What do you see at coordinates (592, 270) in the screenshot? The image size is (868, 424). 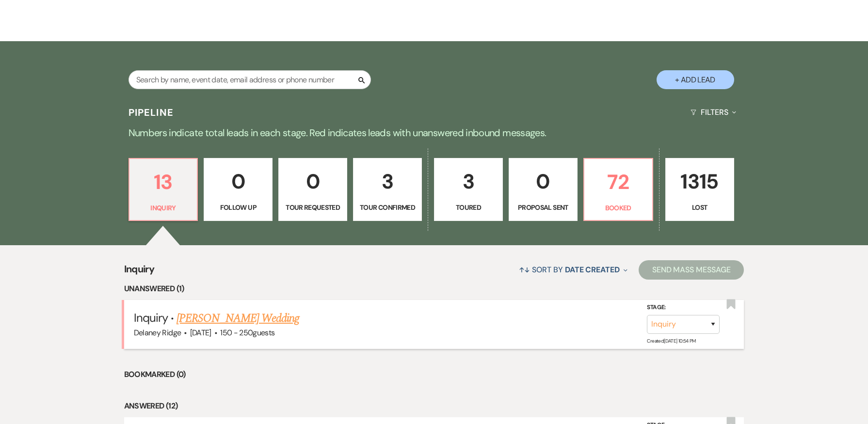 I see `span: Date Created` at bounding box center [592, 270].